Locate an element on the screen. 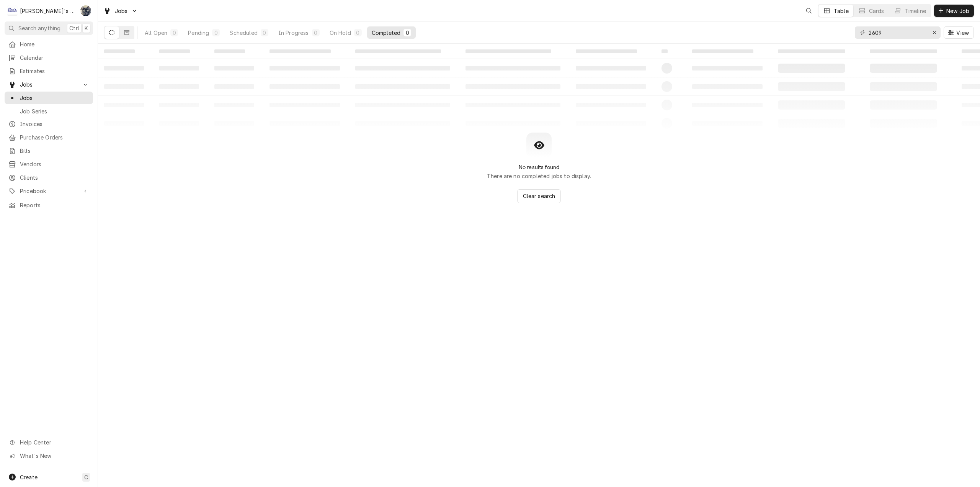 The width and height of the screenshot is (980, 487). span: Estimates is located at coordinates (54, 71).